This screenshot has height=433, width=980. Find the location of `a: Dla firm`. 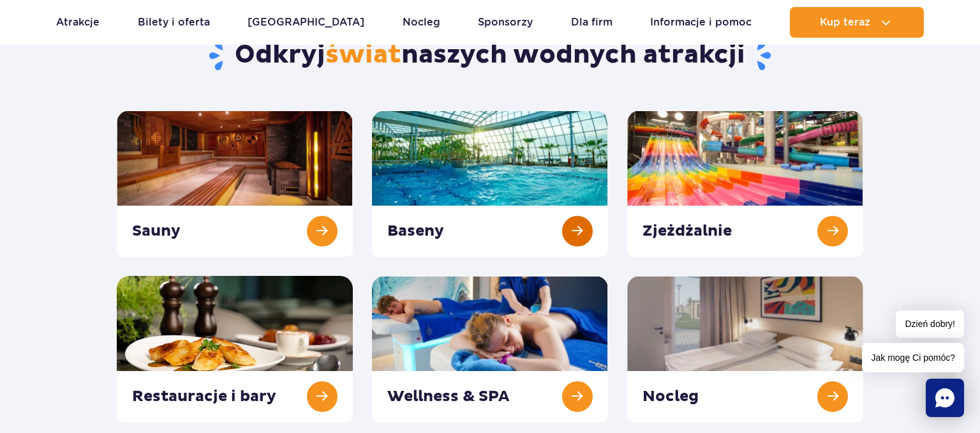

a: Dla firm is located at coordinates (592, 22).